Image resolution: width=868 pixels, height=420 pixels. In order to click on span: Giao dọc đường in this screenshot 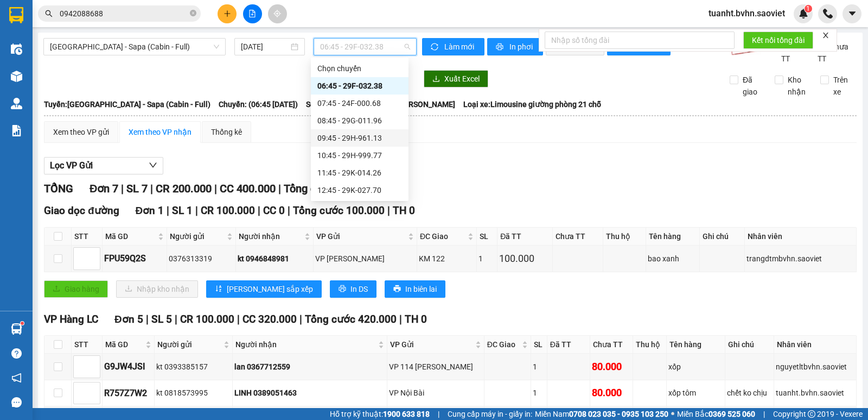, I will do `click(81, 210)`.